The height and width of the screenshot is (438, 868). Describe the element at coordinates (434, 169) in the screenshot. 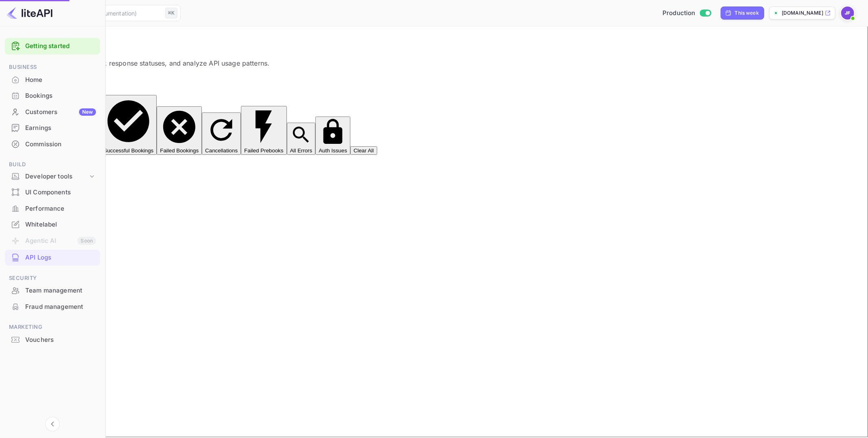

I see `div: Any Status` at that location.